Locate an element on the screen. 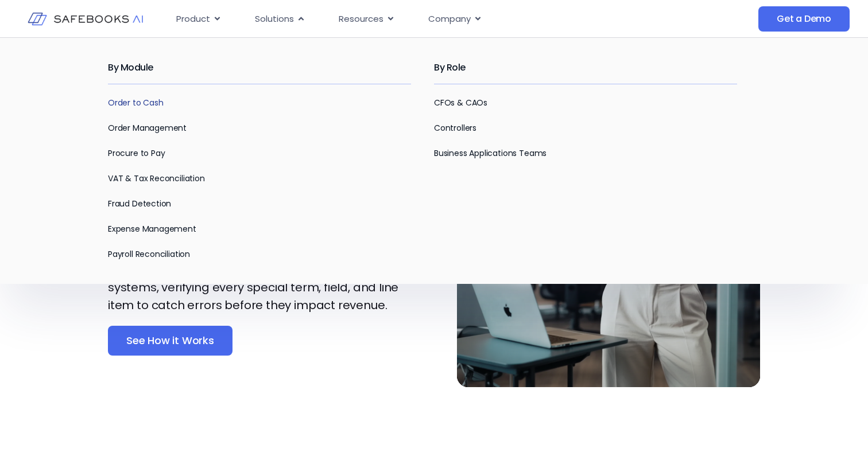  h2: By Role is located at coordinates (586, 68).